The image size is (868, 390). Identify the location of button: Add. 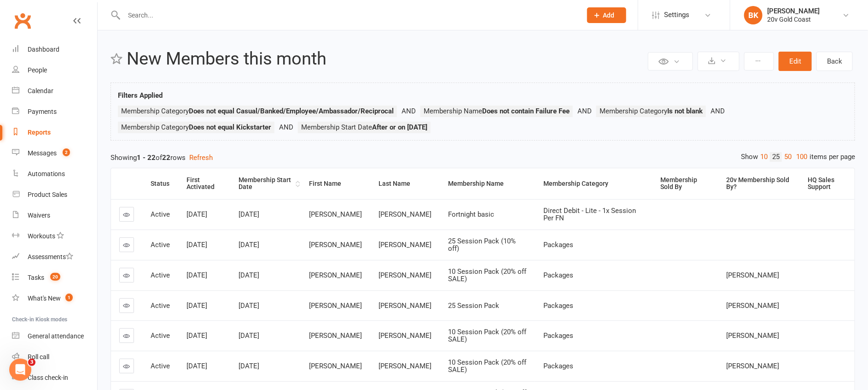
(606, 15).